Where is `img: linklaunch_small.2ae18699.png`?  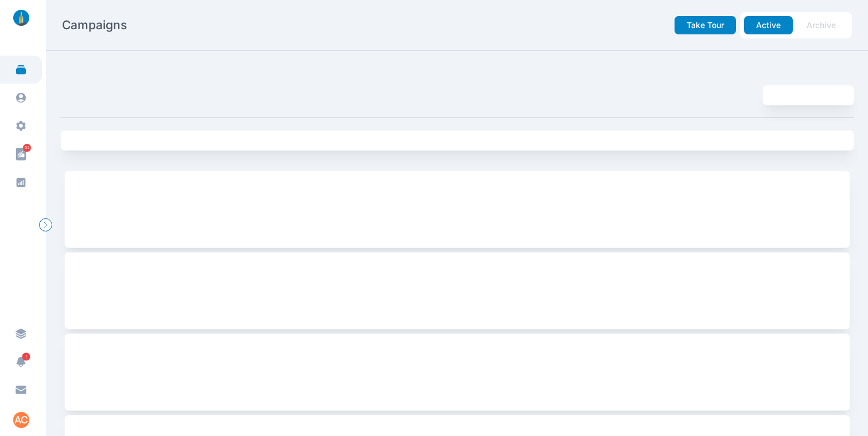 img: linklaunch_small.2ae18699.png is located at coordinates (21, 17).